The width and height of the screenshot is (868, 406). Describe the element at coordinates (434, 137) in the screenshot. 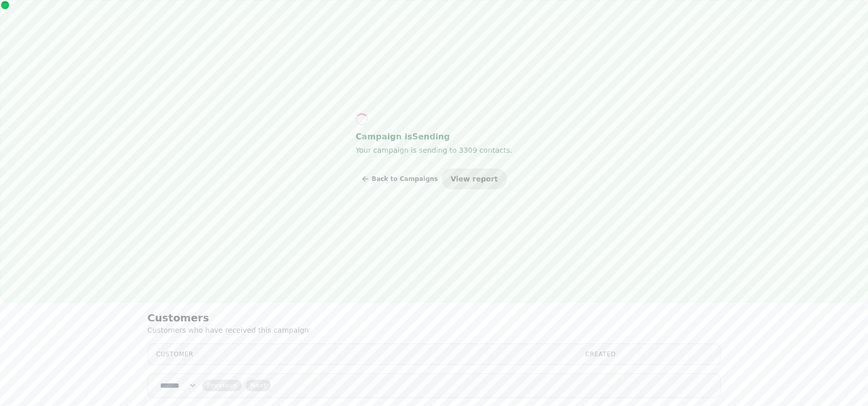

I see `h2: Campaign is Sending` at that location.